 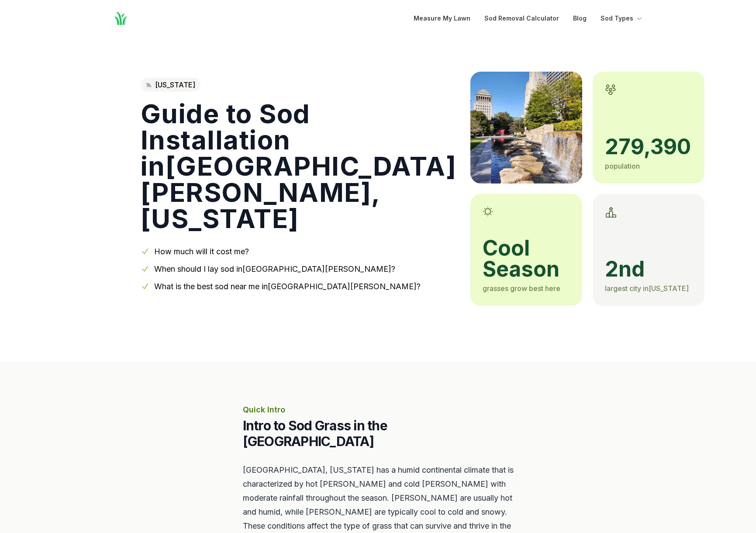 What do you see at coordinates (526, 127) in the screenshot?
I see `img: A picture of St. Louis` at bounding box center [526, 127].